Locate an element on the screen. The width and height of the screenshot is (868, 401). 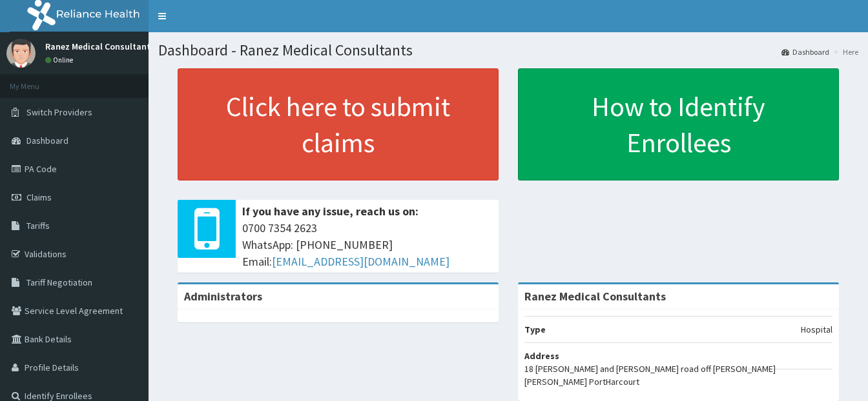
a: Online is located at coordinates (61, 60).